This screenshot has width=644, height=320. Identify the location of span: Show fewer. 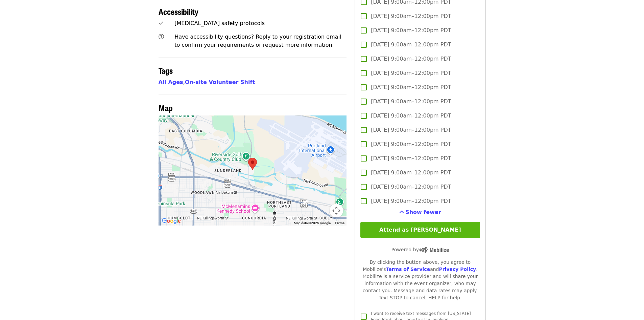
(423, 212).